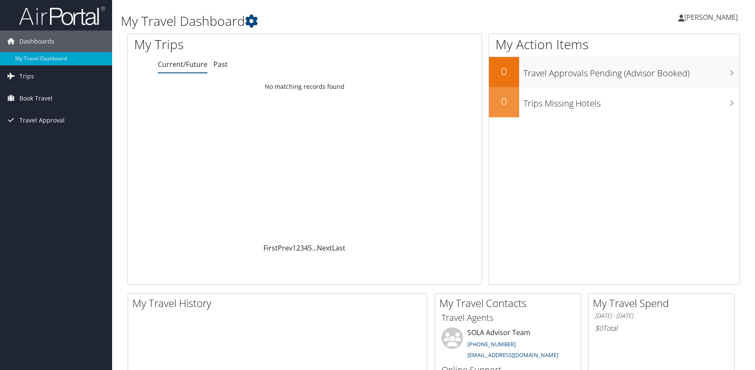 This screenshot has width=755, height=370. I want to click on h2: My Travel History, so click(280, 303).